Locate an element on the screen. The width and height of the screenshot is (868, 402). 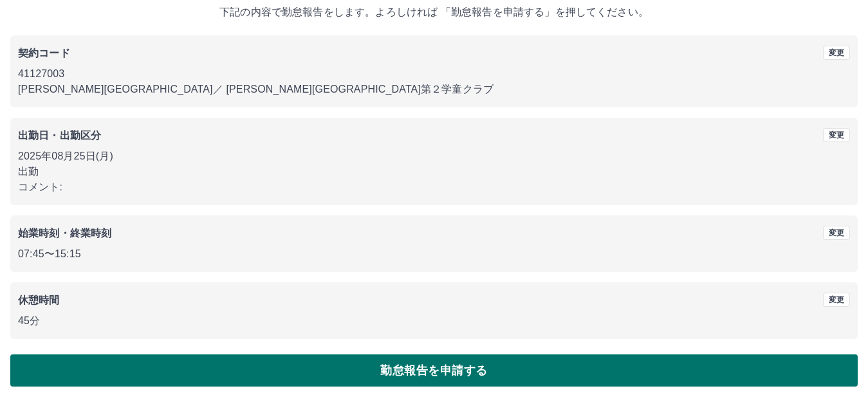
p: 出勤 is located at coordinates (433, 172).